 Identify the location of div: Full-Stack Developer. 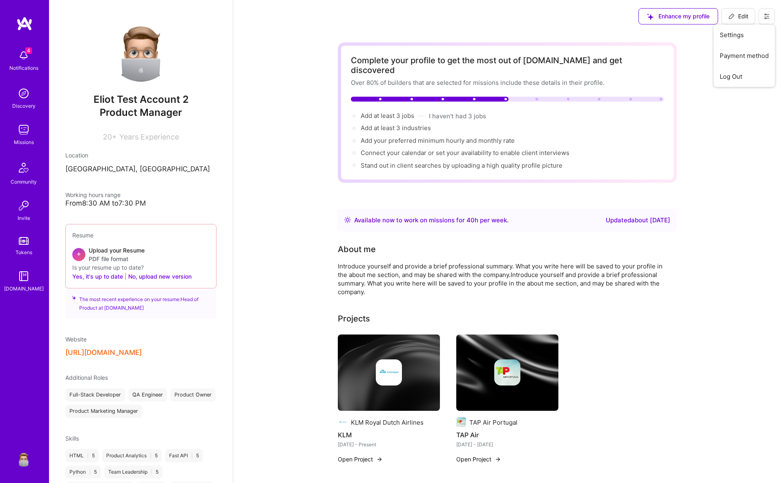
(95, 395).